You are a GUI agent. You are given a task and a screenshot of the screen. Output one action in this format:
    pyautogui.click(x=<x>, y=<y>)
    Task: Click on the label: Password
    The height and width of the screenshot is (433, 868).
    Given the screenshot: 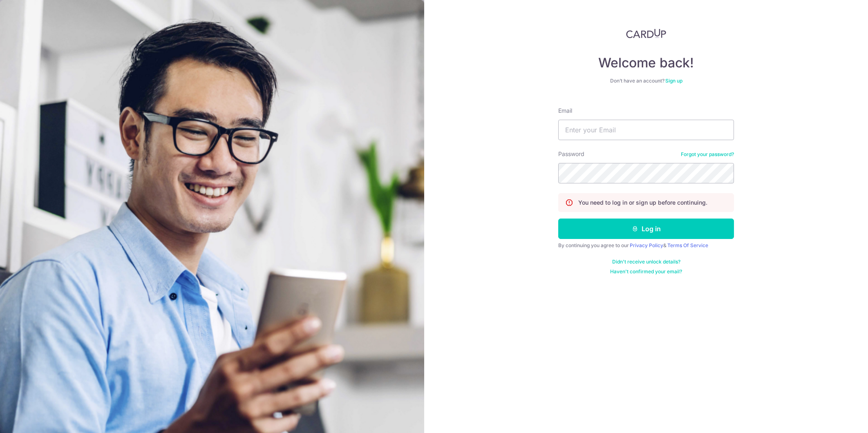 What is the action you would take?
    pyautogui.click(x=572, y=154)
    